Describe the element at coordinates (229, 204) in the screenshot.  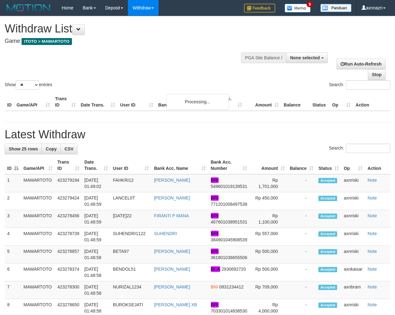
I see `span: Copy 771201008497538 to clipboard` at that location.